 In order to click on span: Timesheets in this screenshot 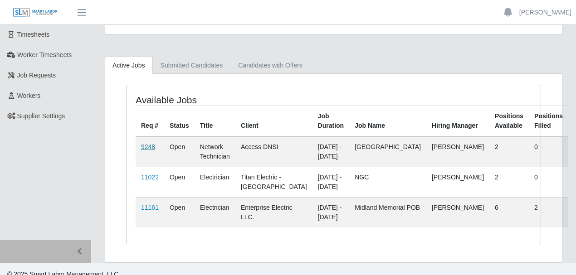, I will do `click(34, 34)`.